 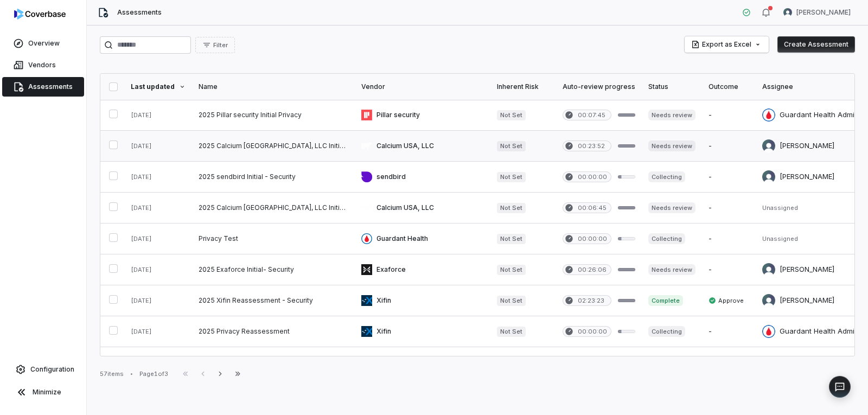 I want to click on span: Filter, so click(x=220, y=45).